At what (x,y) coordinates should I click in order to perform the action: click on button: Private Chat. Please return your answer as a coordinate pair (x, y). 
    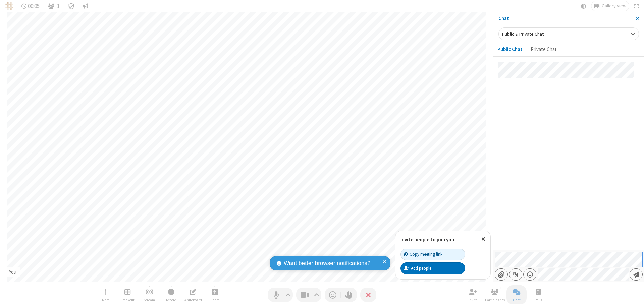
    Looking at the image, I should click on (543, 49).